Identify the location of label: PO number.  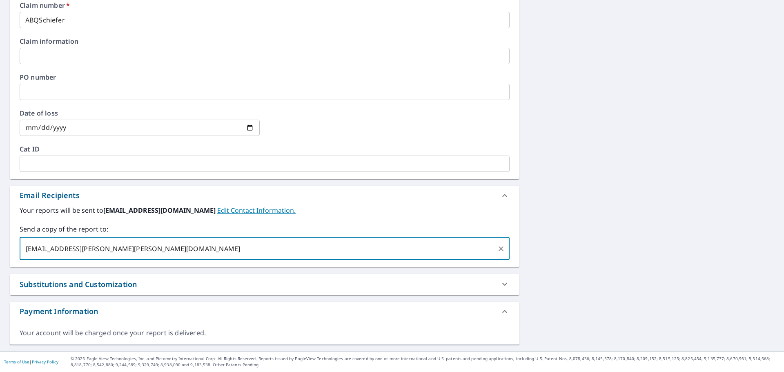
(265, 77).